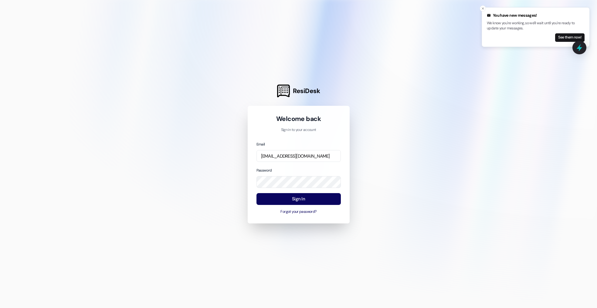 Image resolution: width=597 pixels, height=308 pixels. I want to click on div: You have new messages!, so click(536, 15).